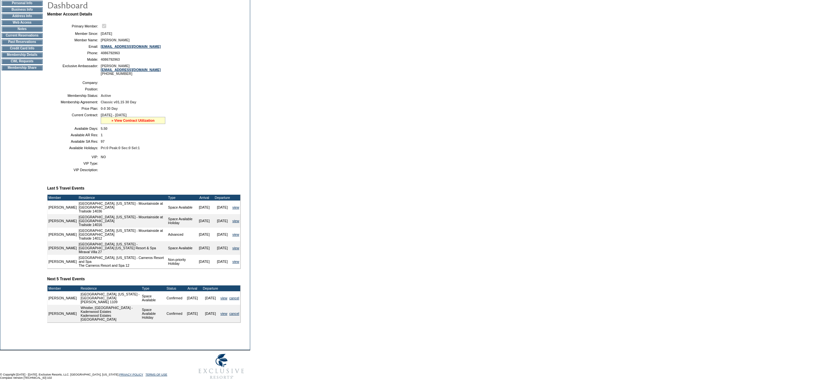 The width and height of the screenshot is (820, 392). What do you see at coordinates (221, 367) in the screenshot?
I see `img: Exclusive Resorts` at bounding box center [221, 367].